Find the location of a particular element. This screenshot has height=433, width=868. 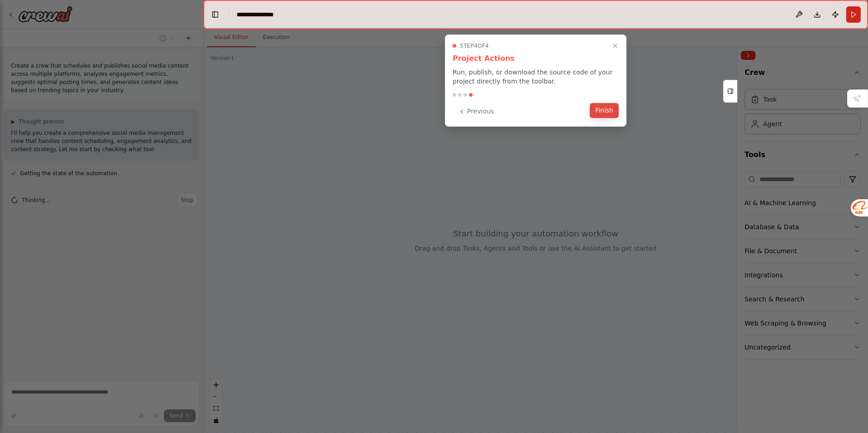

button: Close walkthrough is located at coordinates (615, 46).